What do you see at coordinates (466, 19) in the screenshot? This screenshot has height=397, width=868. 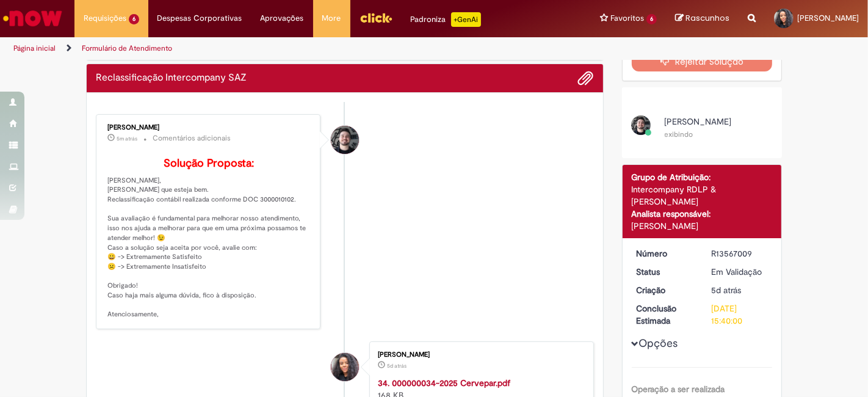 I see `p: +GenAi` at bounding box center [466, 19].